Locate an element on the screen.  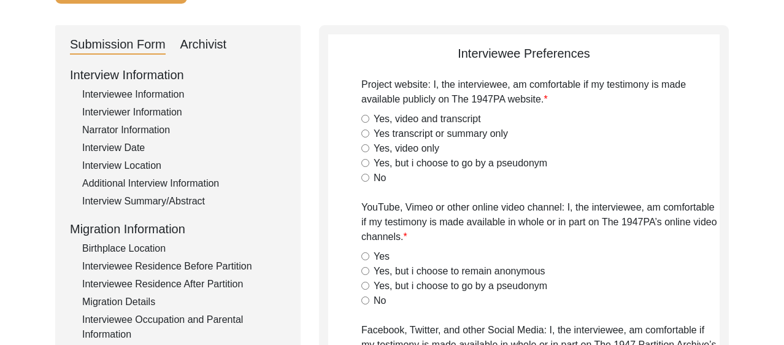
label: Yes, but i choose to remain anonymous is located at coordinates (459, 271).